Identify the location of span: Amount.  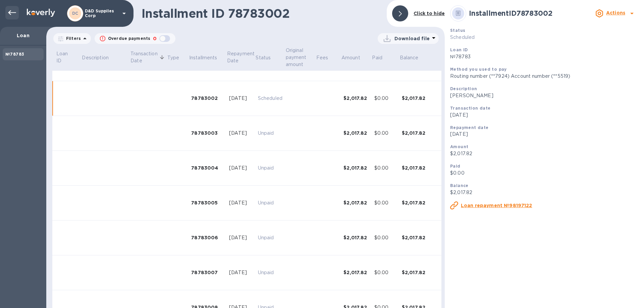
(355, 58).